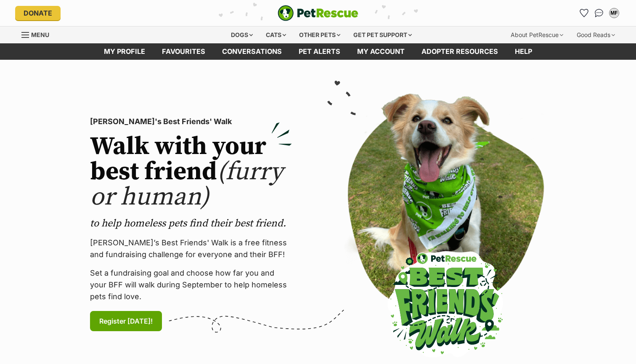 This screenshot has width=636, height=364. I want to click on a: Adopter resources, so click(460, 51).